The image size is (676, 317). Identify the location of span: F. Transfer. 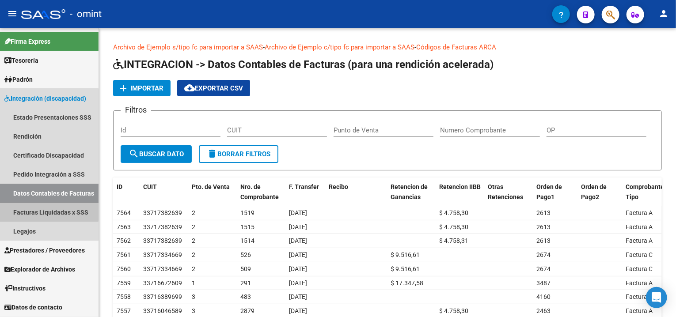
(304, 187).